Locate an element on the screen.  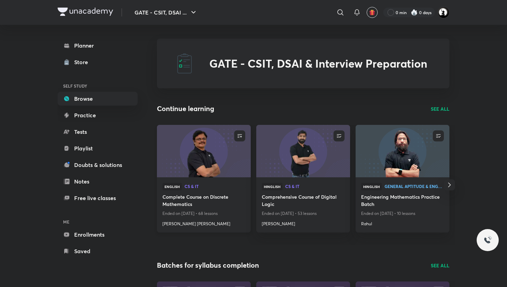
a: Free live classes is located at coordinates (98, 198).